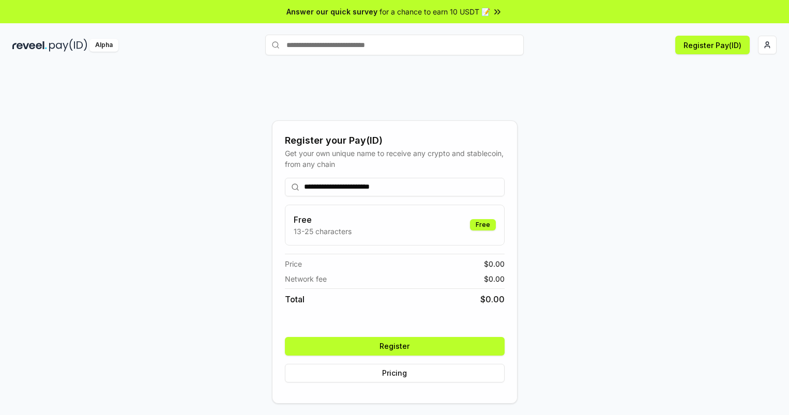  What do you see at coordinates (104, 45) in the screenshot?
I see `div: Alpha` at bounding box center [104, 45].